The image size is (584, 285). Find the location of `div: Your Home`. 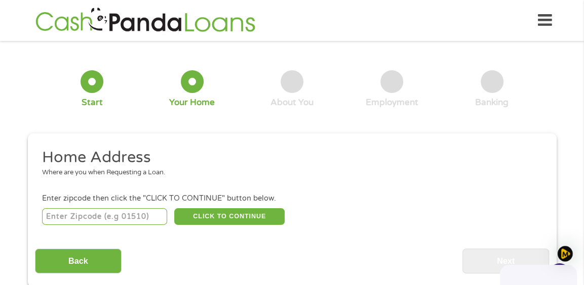

div: Your Home is located at coordinates (192, 103).